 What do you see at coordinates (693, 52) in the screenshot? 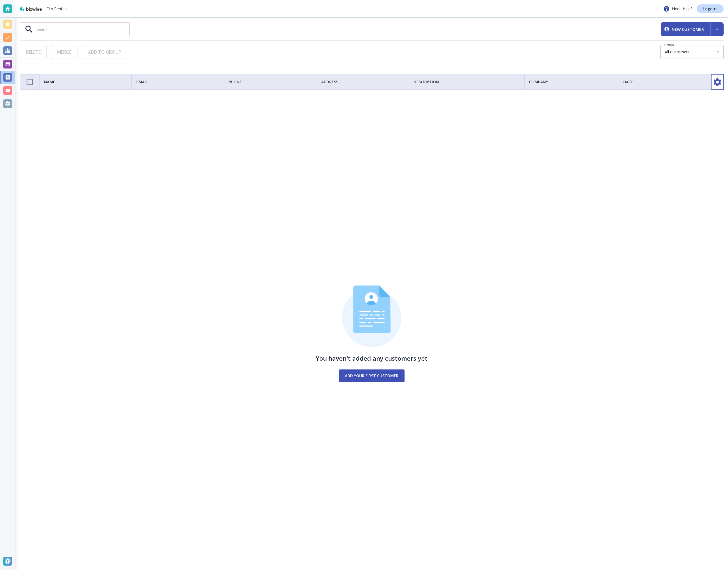
I see `div: All Customers` at bounding box center [693, 52].